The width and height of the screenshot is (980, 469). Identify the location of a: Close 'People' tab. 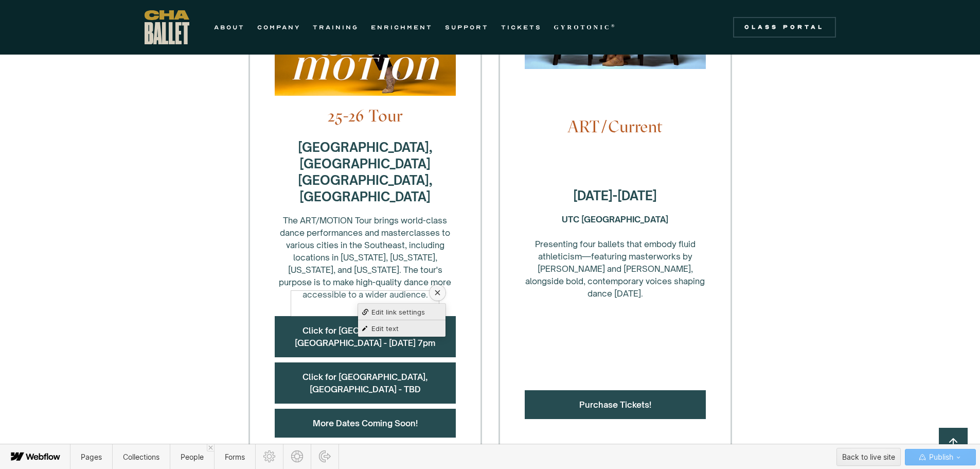
(211, 447).